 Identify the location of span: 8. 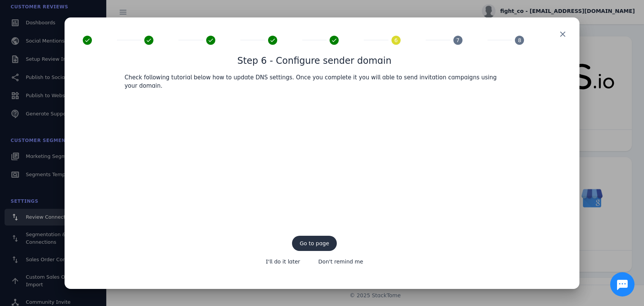
(519, 40).